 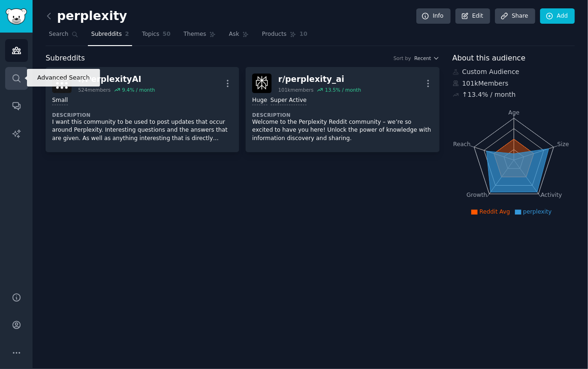 I want to click on span: Search, so click(x=59, y=35).